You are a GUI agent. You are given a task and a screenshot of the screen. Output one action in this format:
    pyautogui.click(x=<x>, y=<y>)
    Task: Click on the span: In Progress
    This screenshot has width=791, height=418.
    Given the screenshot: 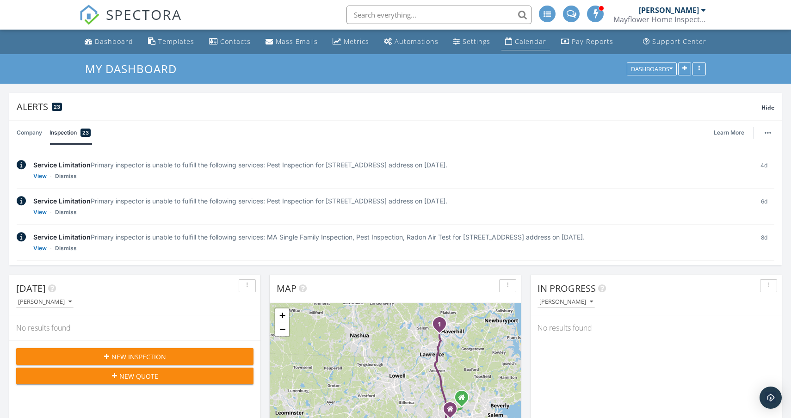 What is the action you would take?
    pyautogui.click(x=567, y=288)
    